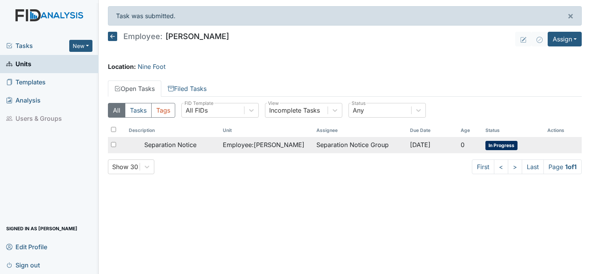 This screenshot has height=274, width=591. What do you see at coordinates (527, 167) in the screenshot?
I see `nav: task-pagination` at bounding box center [527, 167].